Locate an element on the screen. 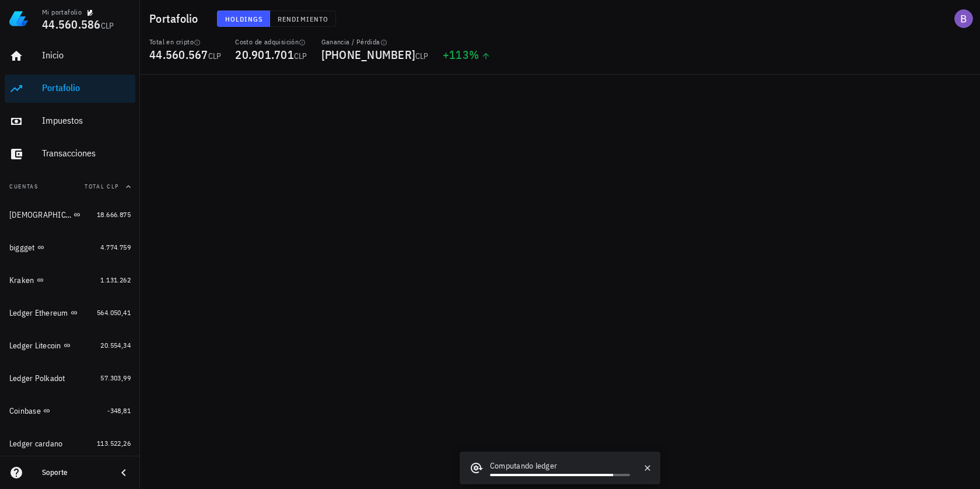 The width and height of the screenshot is (980, 489). span: 18.666.875 is located at coordinates (113, 214).